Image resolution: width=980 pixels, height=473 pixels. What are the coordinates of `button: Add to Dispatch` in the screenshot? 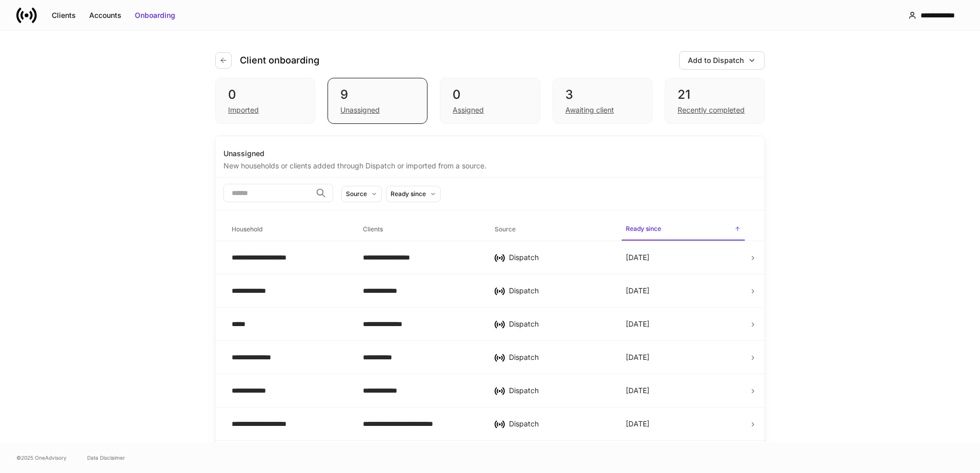 It's located at (721, 60).